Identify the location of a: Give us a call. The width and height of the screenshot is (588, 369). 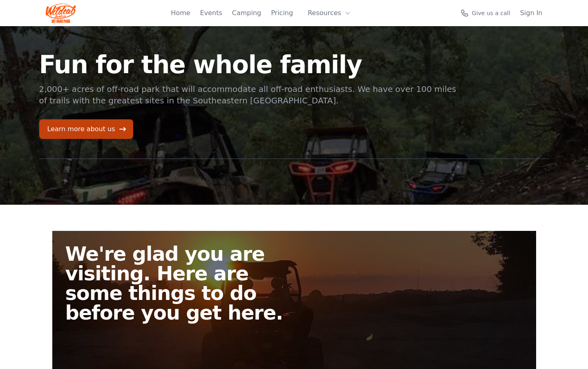
(486, 13).